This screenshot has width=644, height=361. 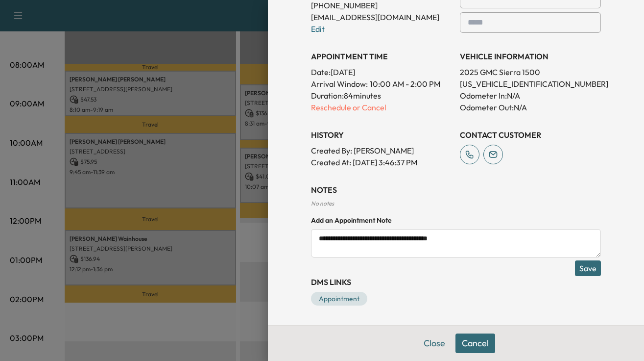 What do you see at coordinates (456, 190) in the screenshot?
I see `h3: NOTES` at bounding box center [456, 190].